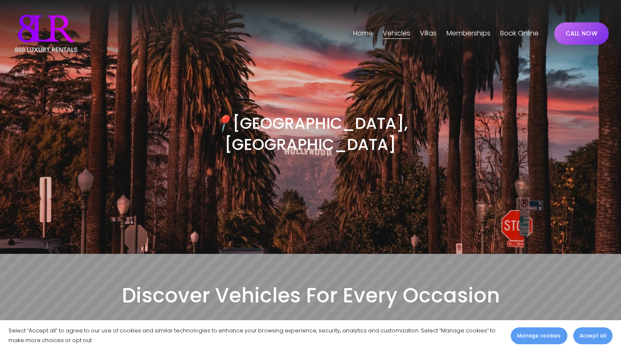 The image size is (621, 351). Describe the element at coordinates (46, 33) in the screenshot. I see `a: Luxury Car &amp; Home Rentals For Every Occasion` at that location.